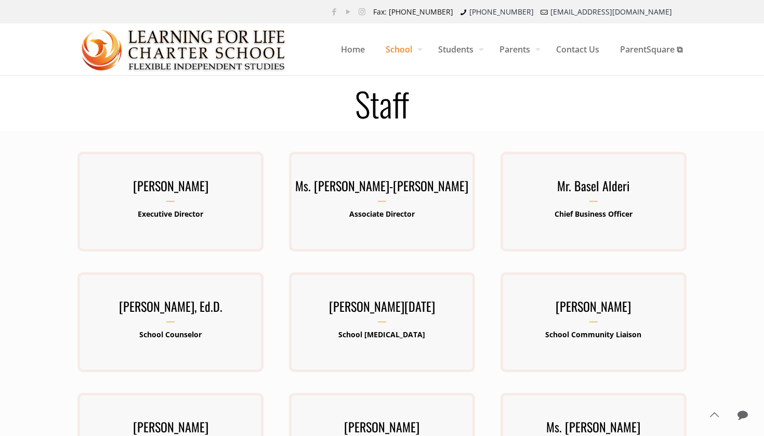 Image resolution: width=764 pixels, height=436 pixels. What do you see at coordinates (593, 334) in the screenshot?
I see `b: School Community Liaison` at bounding box center [593, 334].